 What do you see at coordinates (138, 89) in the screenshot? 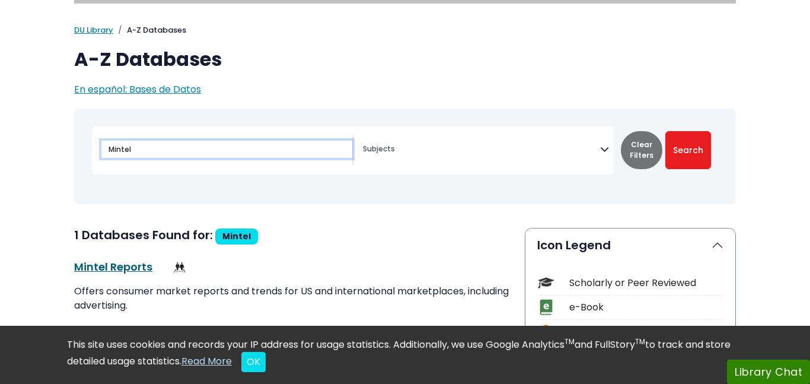
I see `a: En español: Bases de Datos` at bounding box center [138, 89].